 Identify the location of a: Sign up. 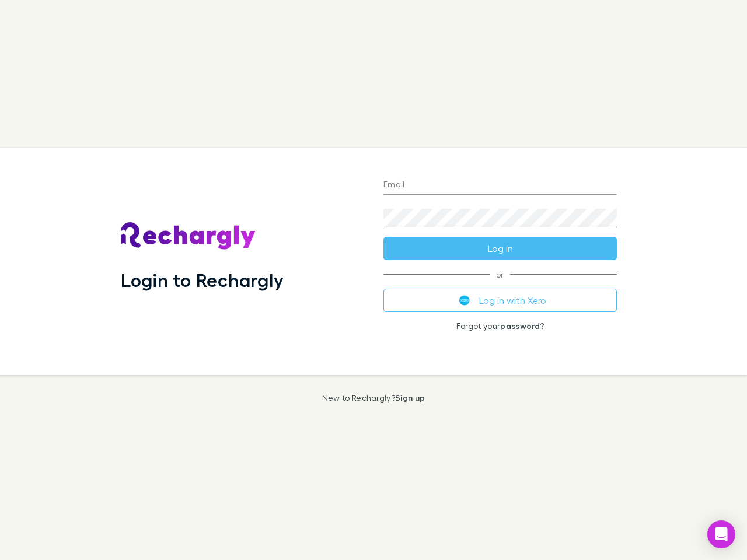
(410, 397).